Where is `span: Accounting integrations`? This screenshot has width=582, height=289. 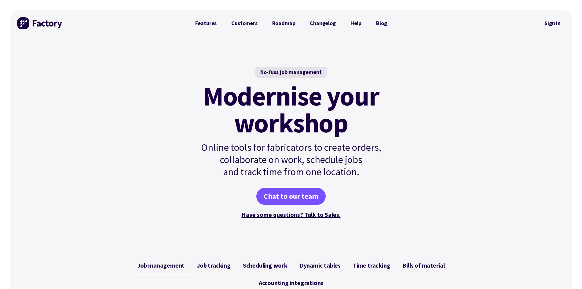
span: Accounting integrations is located at coordinates (291, 283).